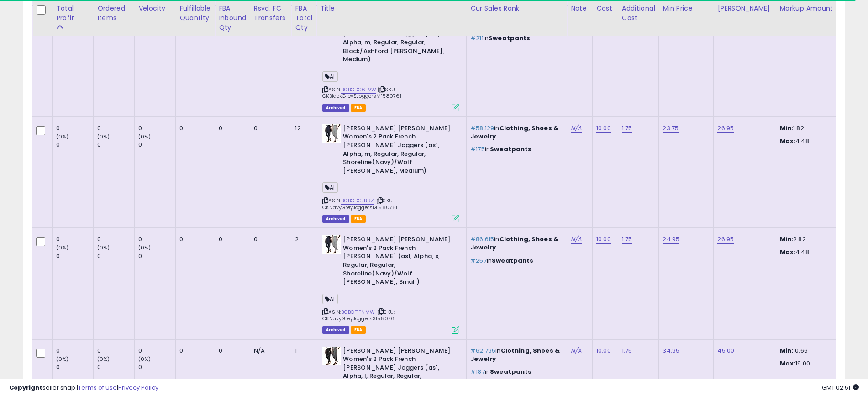 Image resolution: width=868 pixels, height=397 pixels. Describe the element at coordinates (357, 201) in the screenshot. I see `a: B0BCDCJB9Z` at that location.